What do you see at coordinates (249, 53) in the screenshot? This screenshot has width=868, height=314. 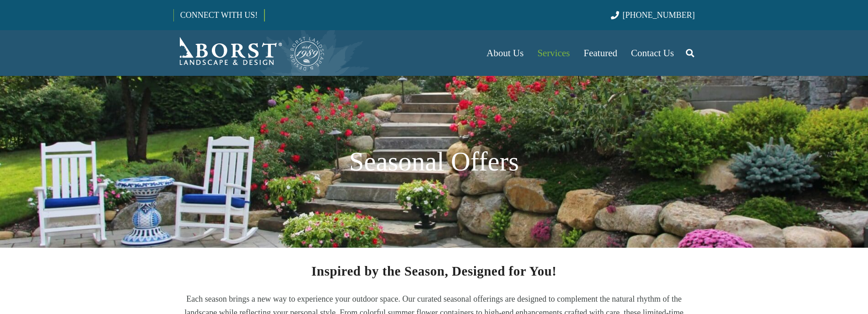 I see `a: Borst-Logo` at bounding box center [249, 53].